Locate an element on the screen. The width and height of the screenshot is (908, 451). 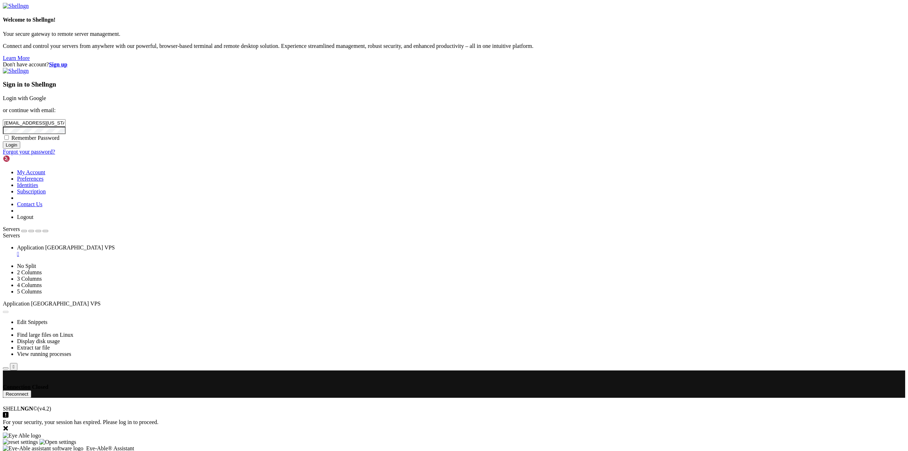
a: My Account is located at coordinates (31, 172).